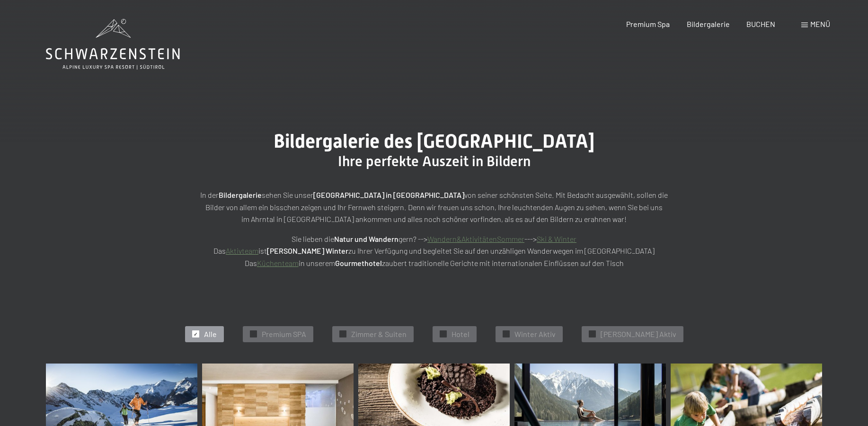 The width and height of the screenshot is (868, 426). Describe the element at coordinates (648, 23) in the screenshot. I see `a: Premium Spa` at that location.